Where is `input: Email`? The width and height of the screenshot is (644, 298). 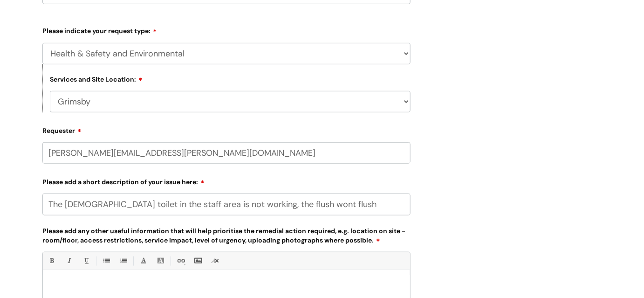
input: Email is located at coordinates (226, 153).